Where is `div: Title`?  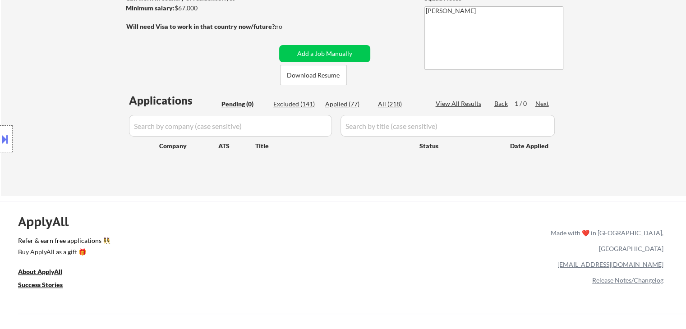 div: Title is located at coordinates (333, 146).